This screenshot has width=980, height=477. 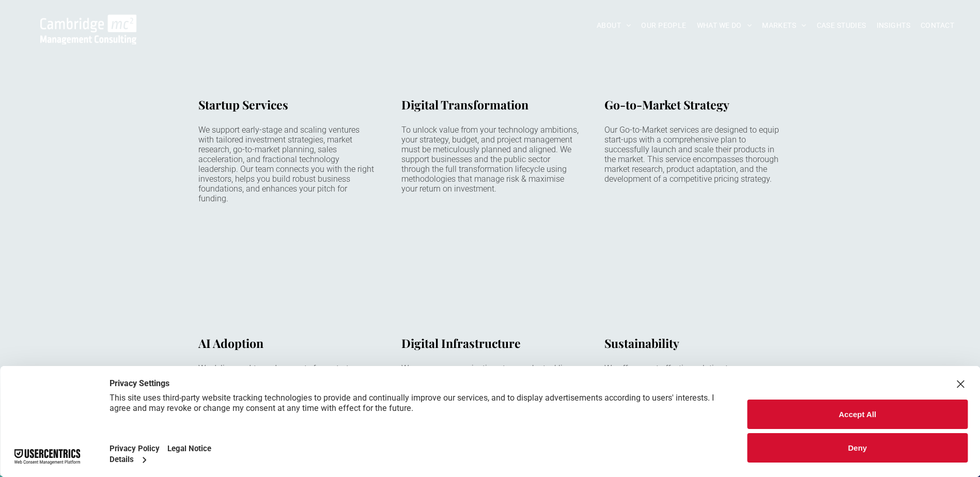 I want to click on a: OUR PEOPLE, so click(x=663, y=25).